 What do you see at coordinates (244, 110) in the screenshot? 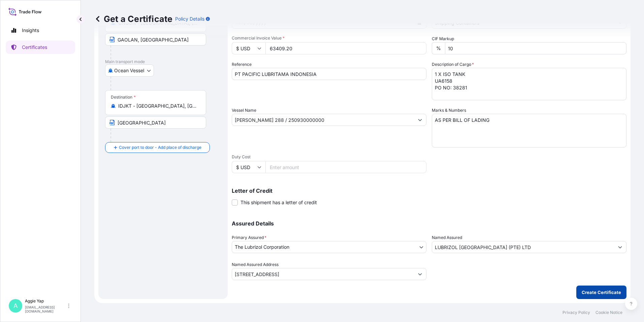
I see `label: Vessel Name` at bounding box center [244, 110].